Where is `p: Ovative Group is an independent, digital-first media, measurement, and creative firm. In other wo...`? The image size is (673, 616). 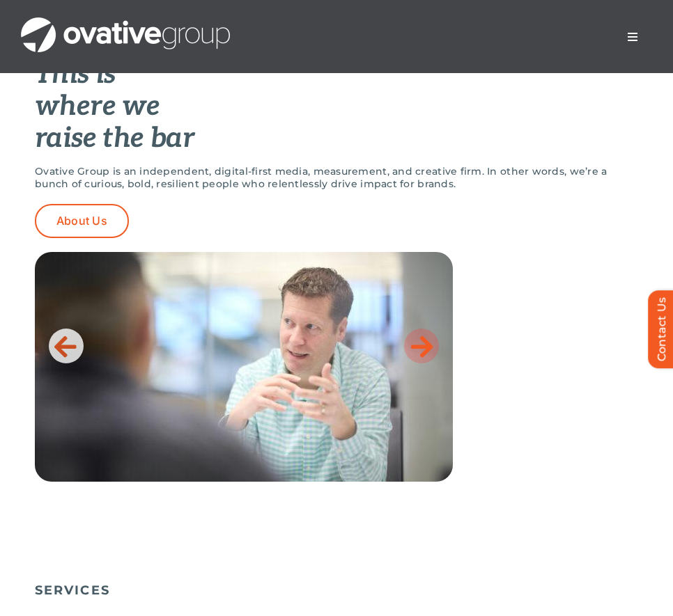 p: Ovative Group is an independent, digital-first media, measurement, and creative firm. In other wo... is located at coordinates (336, 178).